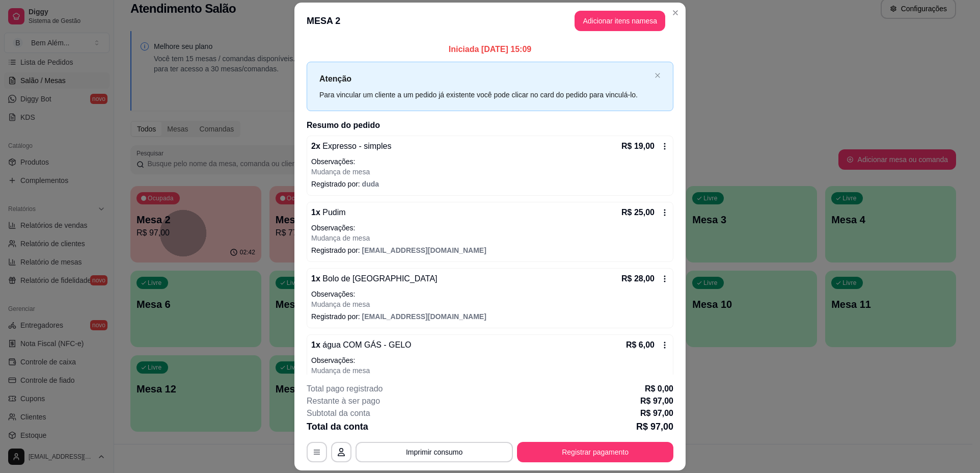 The width and height of the screenshot is (980, 473). I want to click on p: Total pago registrado, so click(344, 389).